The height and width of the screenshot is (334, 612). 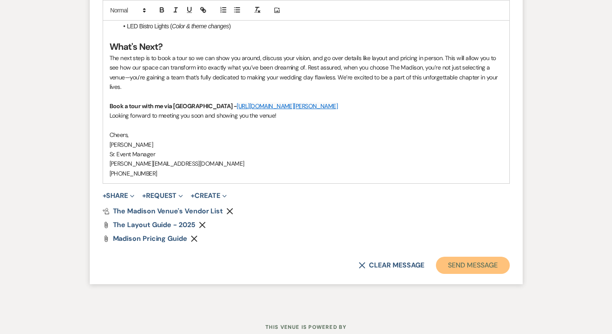 I want to click on li: LED Bistro Lights ( ), so click(x=310, y=26).